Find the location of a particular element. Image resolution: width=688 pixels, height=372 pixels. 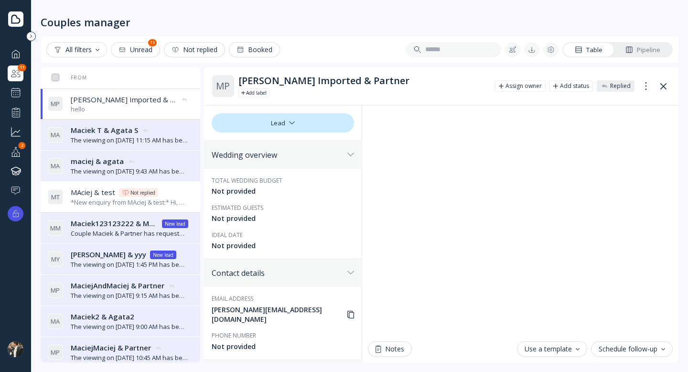

a: Knowledge hub is located at coordinates (15, 171).